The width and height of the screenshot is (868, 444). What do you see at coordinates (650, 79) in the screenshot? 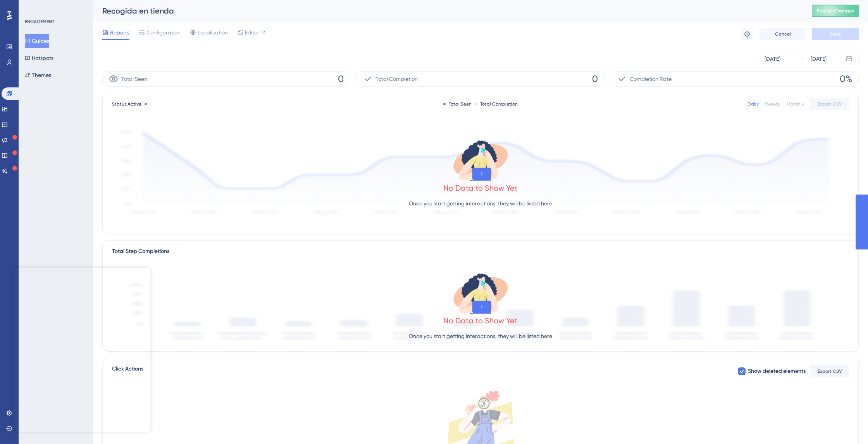
I see `span: Completion Rate` at bounding box center [650, 79].